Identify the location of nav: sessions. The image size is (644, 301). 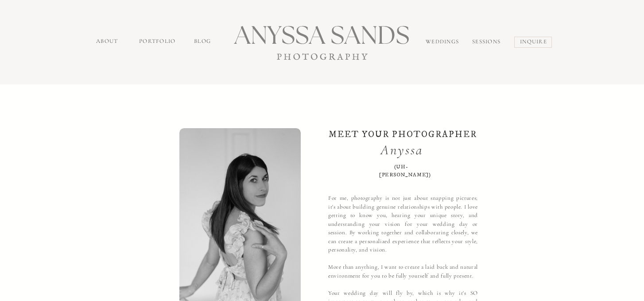
(488, 43).